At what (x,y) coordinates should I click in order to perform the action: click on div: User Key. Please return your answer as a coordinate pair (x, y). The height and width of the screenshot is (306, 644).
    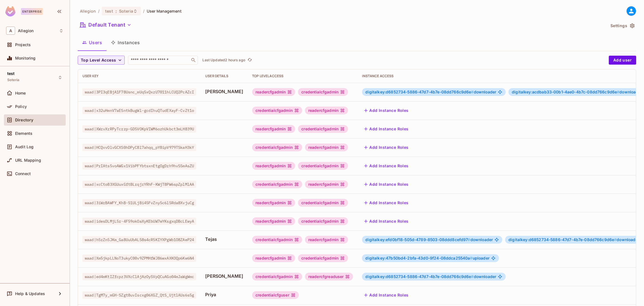
    Looking at the image, I should click on (139, 76).